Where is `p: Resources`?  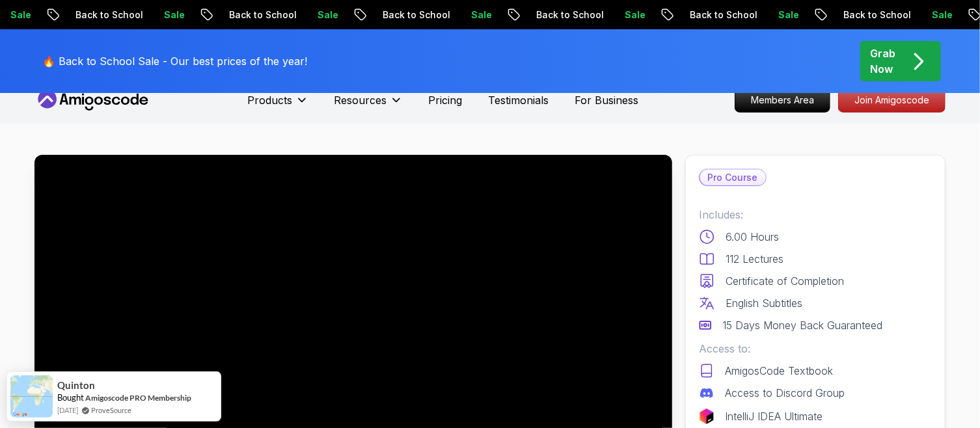
p: Resources is located at coordinates (360, 101).